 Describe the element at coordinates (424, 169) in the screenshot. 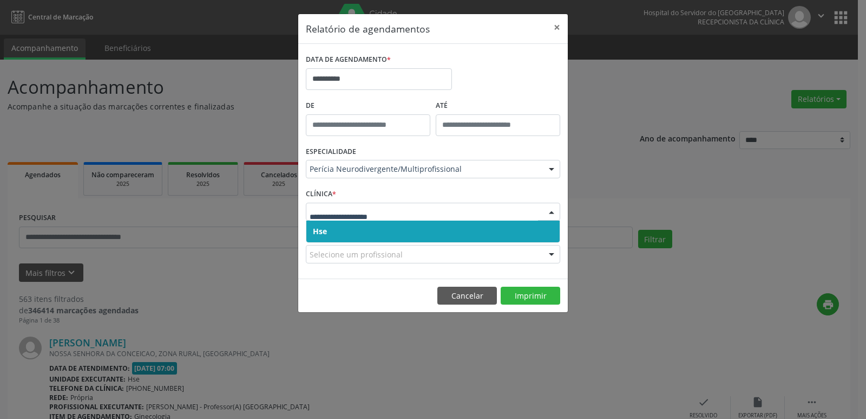

I see `span: Perícia Neurodivergente/Multiprofissional` at that location.